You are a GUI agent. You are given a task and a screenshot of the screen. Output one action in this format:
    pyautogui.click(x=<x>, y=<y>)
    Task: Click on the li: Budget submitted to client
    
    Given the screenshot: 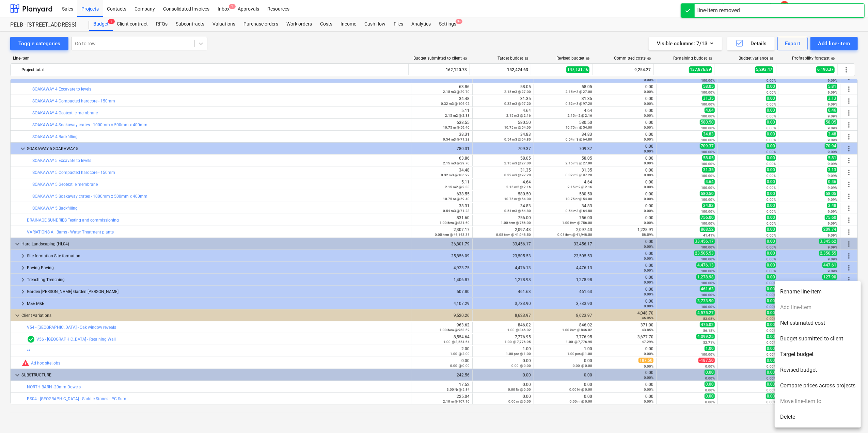 What is the action you would take?
    pyautogui.click(x=817, y=339)
    